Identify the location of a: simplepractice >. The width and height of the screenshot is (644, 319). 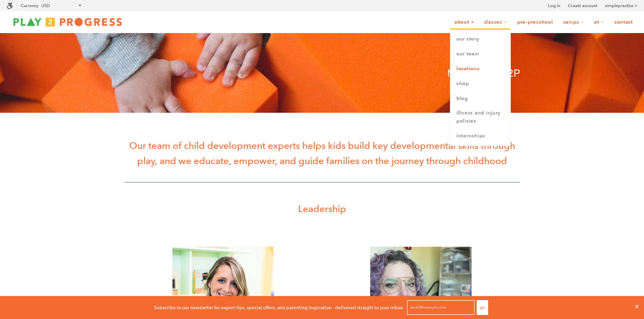
(621, 6).